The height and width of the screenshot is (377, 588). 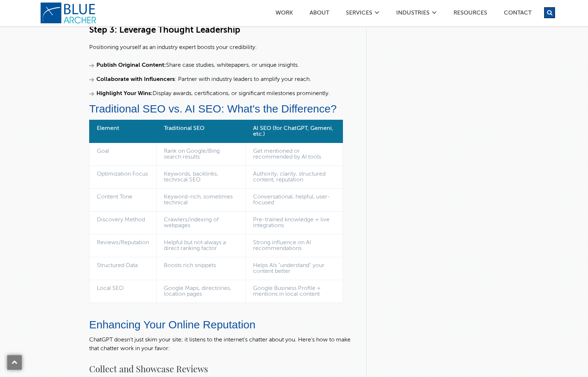 What do you see at coordinates (294, 154) in the screenshot?
I see `td: Get mentioned or recommended by AI tools` at bounding box center [294, 154].